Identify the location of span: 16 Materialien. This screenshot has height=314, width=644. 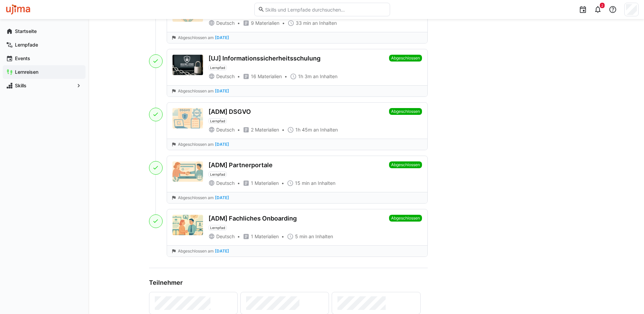
(266, 77).